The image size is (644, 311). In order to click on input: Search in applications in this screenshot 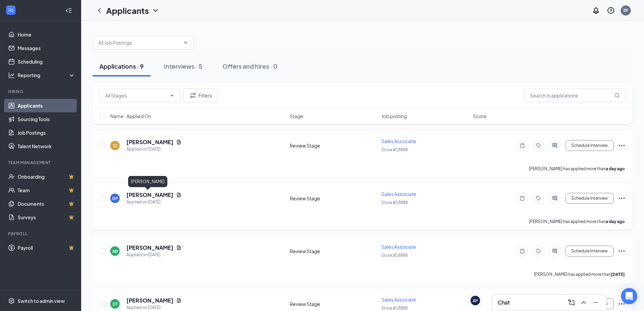, I will do `click(575, 95)`.